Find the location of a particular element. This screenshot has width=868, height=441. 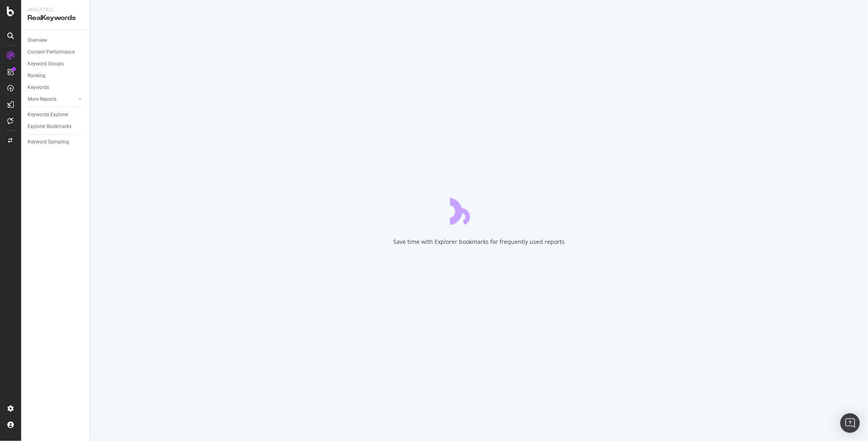

div: Analytics is located at coordinates (55, 9).